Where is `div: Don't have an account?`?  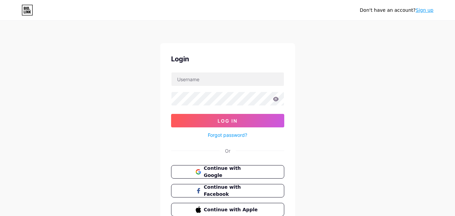
div: Don't have an account? is located at coordinates (397, 10).